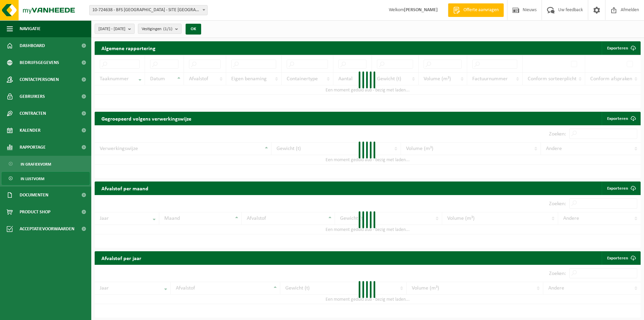 The width and height of the screenshot is (644, 320). Describe the element at coordinates (157, 29) in the screenshot. I see `span: Vestigingen` at that location.